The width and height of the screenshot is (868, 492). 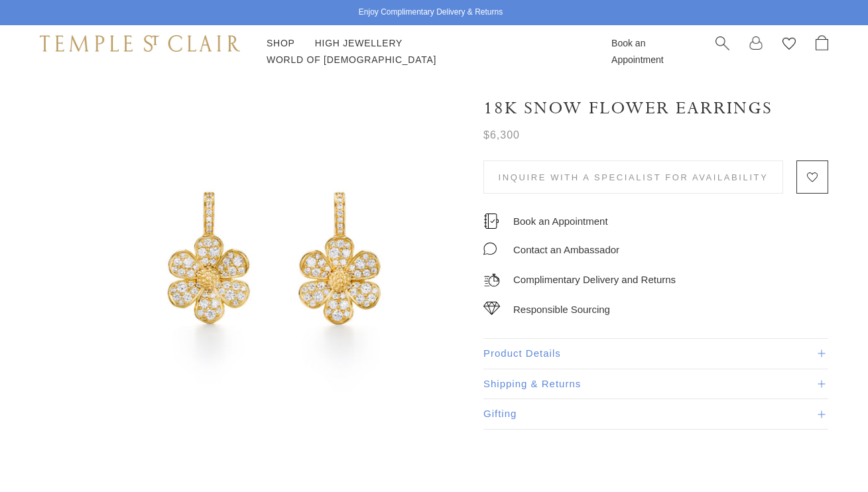 What do you see at coordinates (789, 45) in the screenshot?
I see `a: View Wishlist` at bounding box center [789, 45].